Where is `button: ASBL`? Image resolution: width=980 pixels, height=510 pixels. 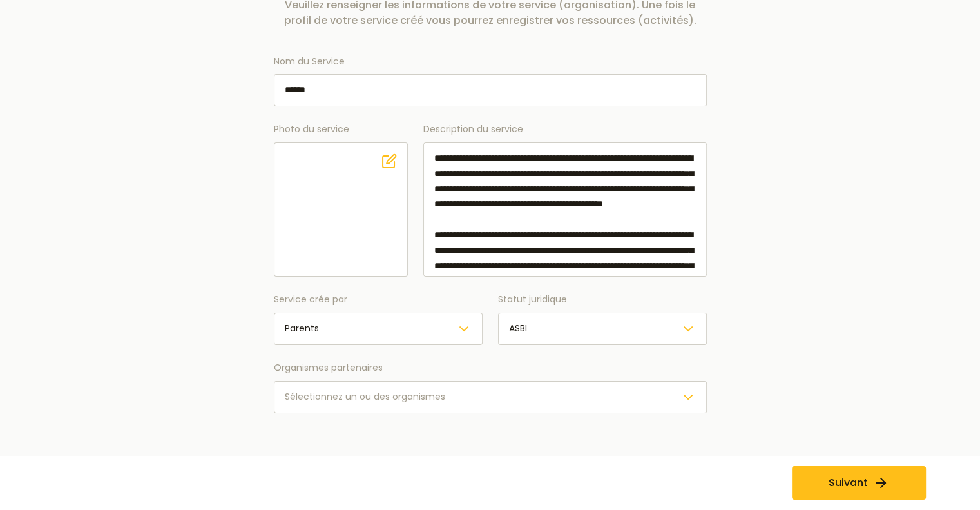
button: ASBL is located at coordinates (602, 329).